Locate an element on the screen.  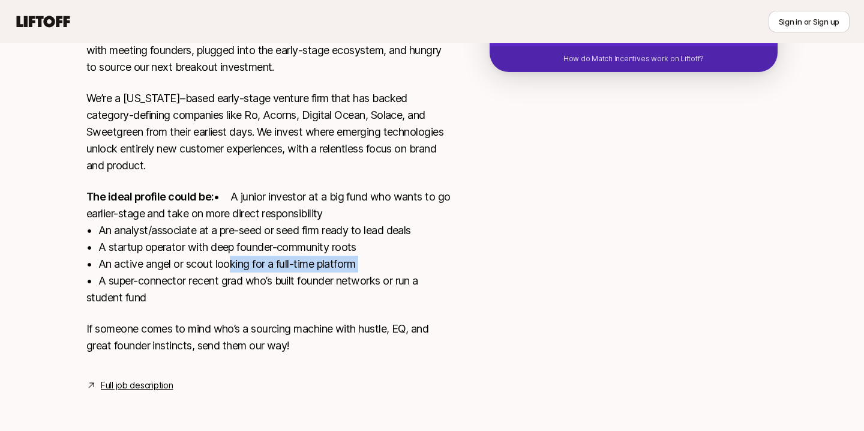
p: How do Match Incentives work on Liftoff? is located at coordinates (634, 59).